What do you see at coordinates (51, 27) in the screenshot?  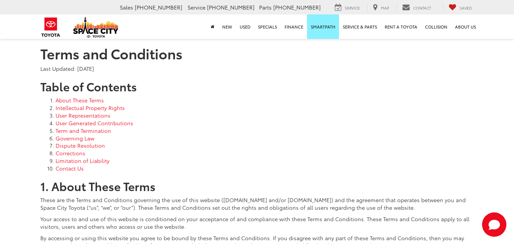 I see `img: Toyota` at bounding box center [51, 27].